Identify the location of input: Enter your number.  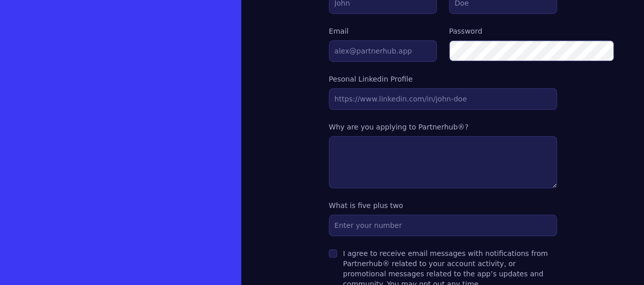
(443, 225).